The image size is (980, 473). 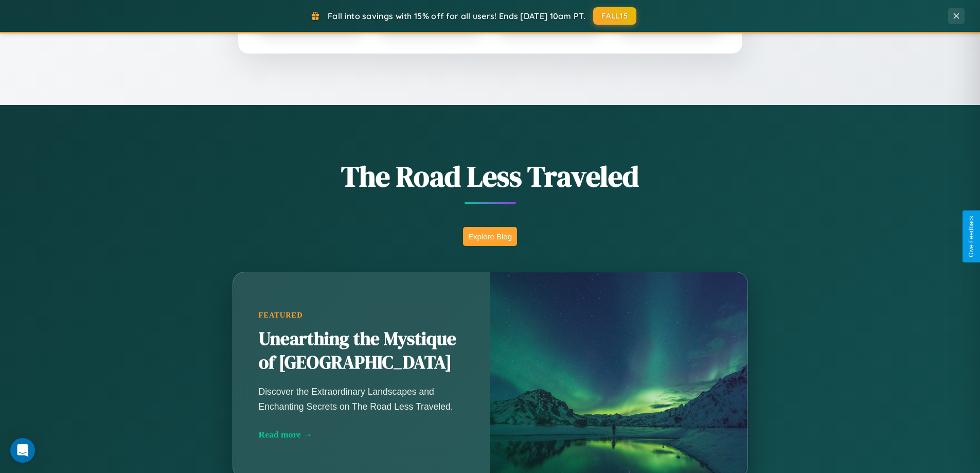 What do you see at coordinates (361, 315) in the screenshot?
I see `div: Featured` at bounding box center [361, 315].